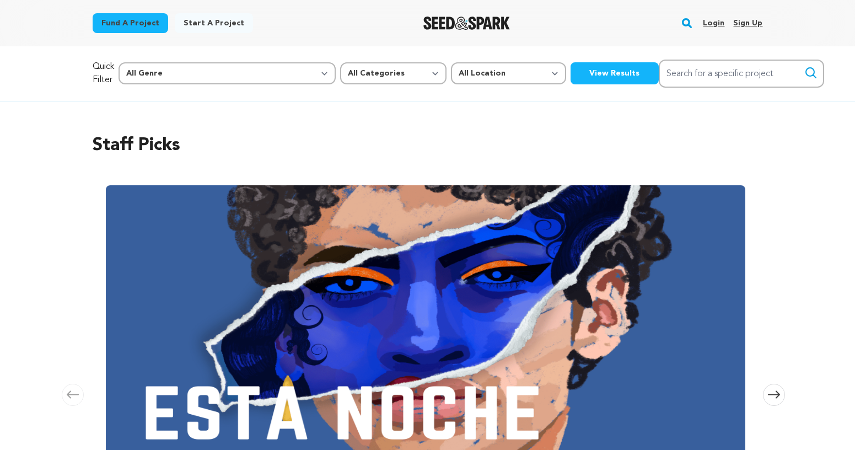 The width and height of the screenshot is (855, 450). Describe the element at coordinates (466, 23) in the screenshot. I see `a: Seed&Spark Homepage` at that location.